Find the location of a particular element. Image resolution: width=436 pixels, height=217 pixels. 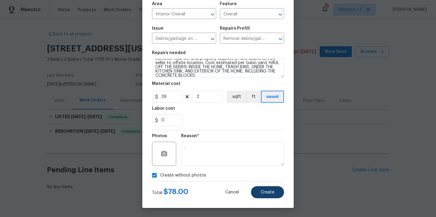

button: ft is located at coordinates (253, 97).